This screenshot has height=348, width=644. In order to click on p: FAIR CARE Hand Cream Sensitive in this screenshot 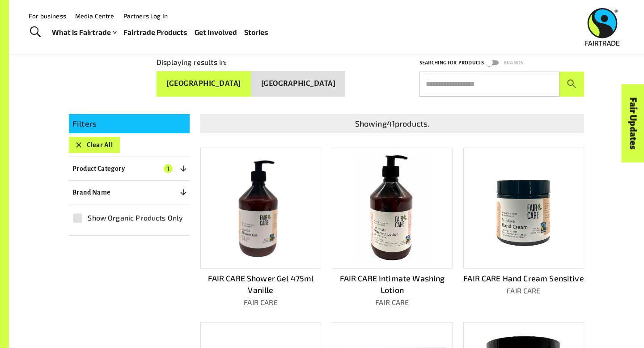, I will do `click(524, 278)`.